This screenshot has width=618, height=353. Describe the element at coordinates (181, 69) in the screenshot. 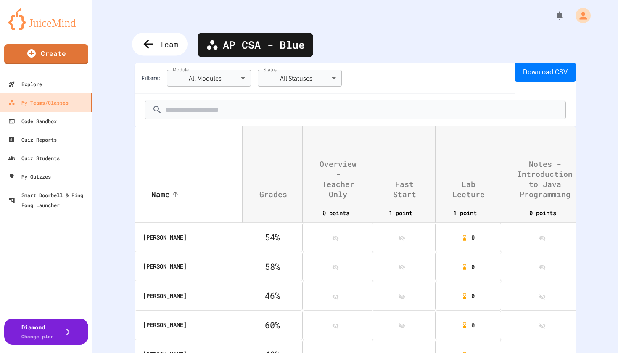

I see `label: Module` at that location.